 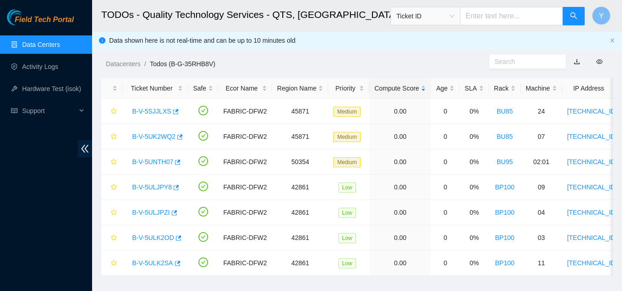 I want to click on a: Data Centers, so click(x=41, y=45).